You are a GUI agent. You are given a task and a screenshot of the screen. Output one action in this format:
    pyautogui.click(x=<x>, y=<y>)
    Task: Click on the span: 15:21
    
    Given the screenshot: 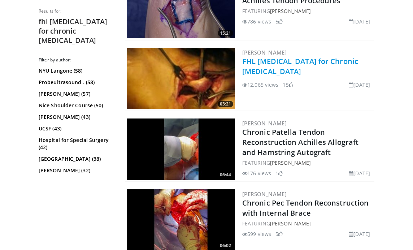 What is the action you would take?
    pyautogui.click(x=225, y=33)
    